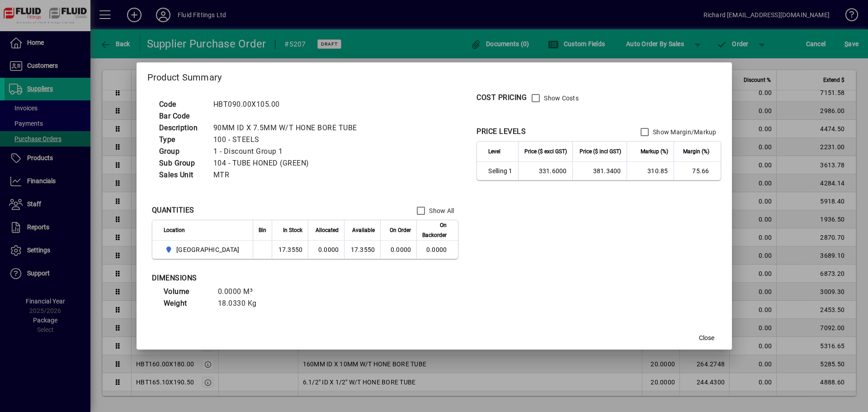  I want to click on span: 0.0000, so click(401, 249).